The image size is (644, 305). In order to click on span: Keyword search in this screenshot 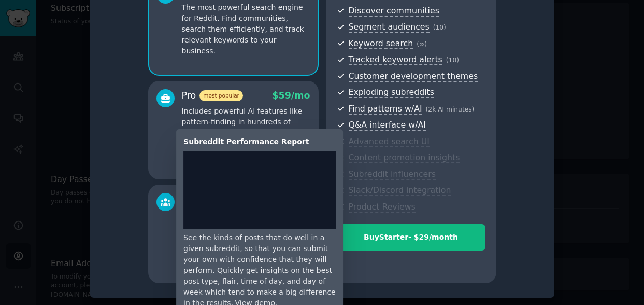, I will do `click(381, 43)`.